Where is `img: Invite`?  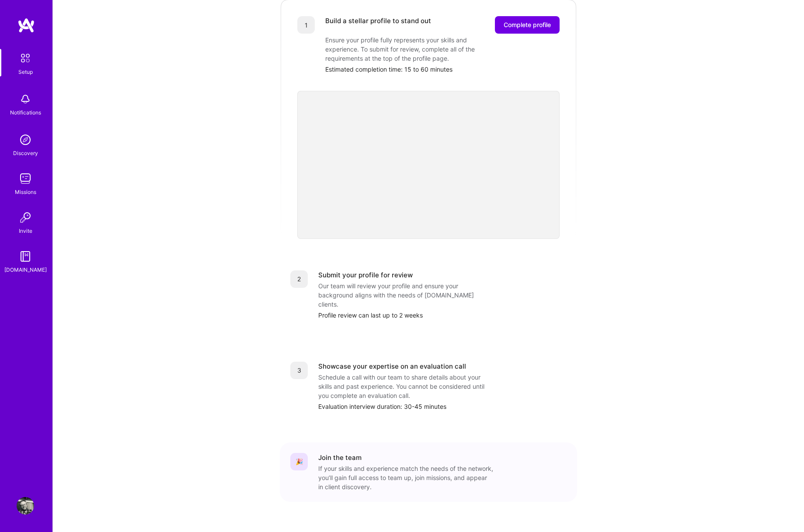 img: Invite is located at coordinates (26, 217).